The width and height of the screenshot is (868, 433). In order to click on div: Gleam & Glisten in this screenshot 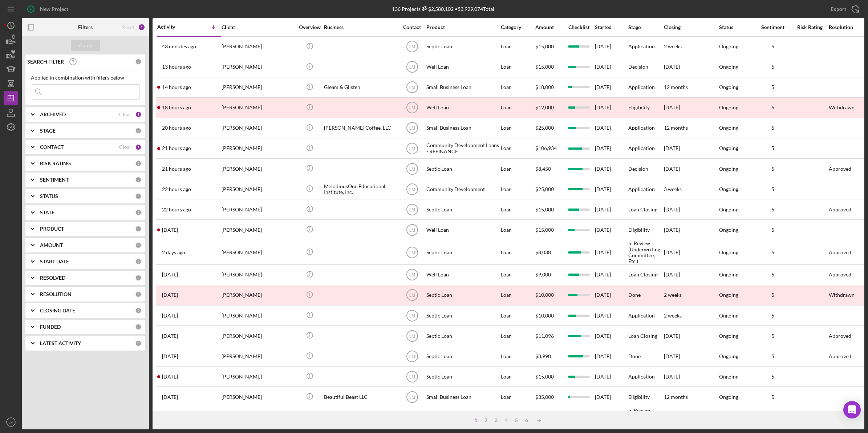, I will do `click(360, 87)`.